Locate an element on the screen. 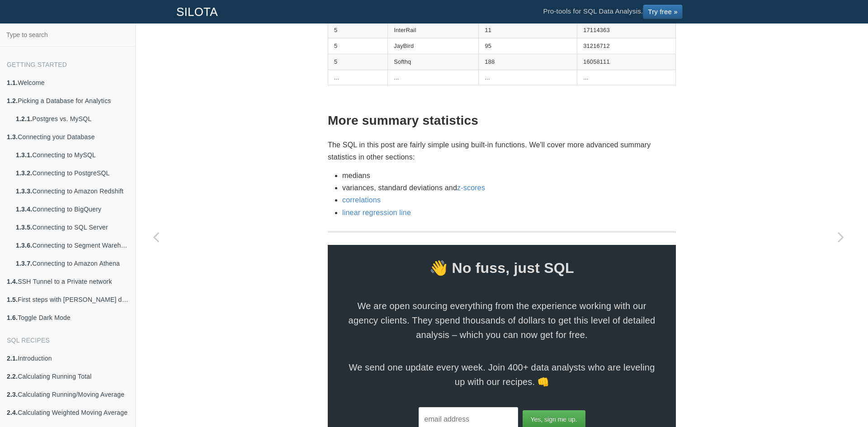 The height and width of the screenshot is (427, 868). b: 1.3. is located at coordinates (12, 137).